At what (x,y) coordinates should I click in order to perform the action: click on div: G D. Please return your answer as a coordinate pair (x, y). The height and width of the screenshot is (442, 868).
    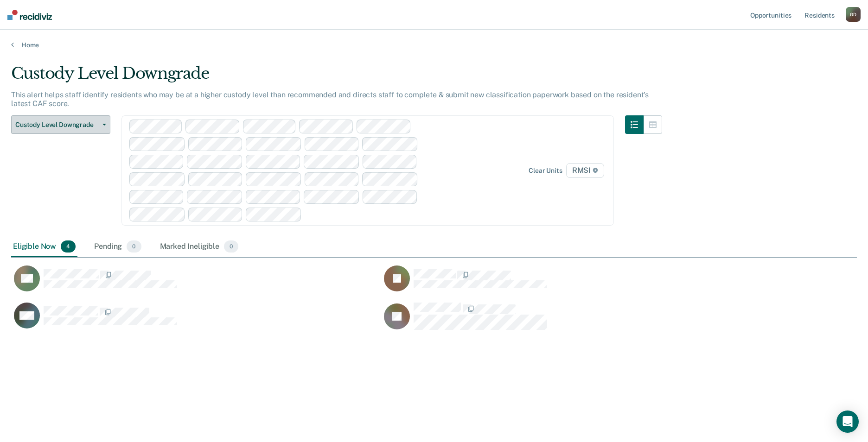
    Looking at the image, I should click on (853, 15).